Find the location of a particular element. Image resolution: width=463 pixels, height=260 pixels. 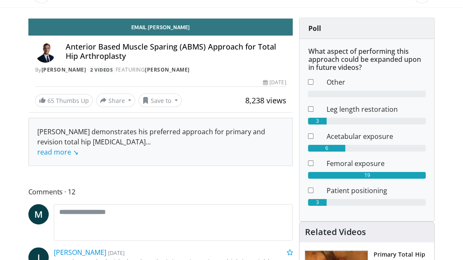

span: 8,238 views is located at coordinates (265, 100).